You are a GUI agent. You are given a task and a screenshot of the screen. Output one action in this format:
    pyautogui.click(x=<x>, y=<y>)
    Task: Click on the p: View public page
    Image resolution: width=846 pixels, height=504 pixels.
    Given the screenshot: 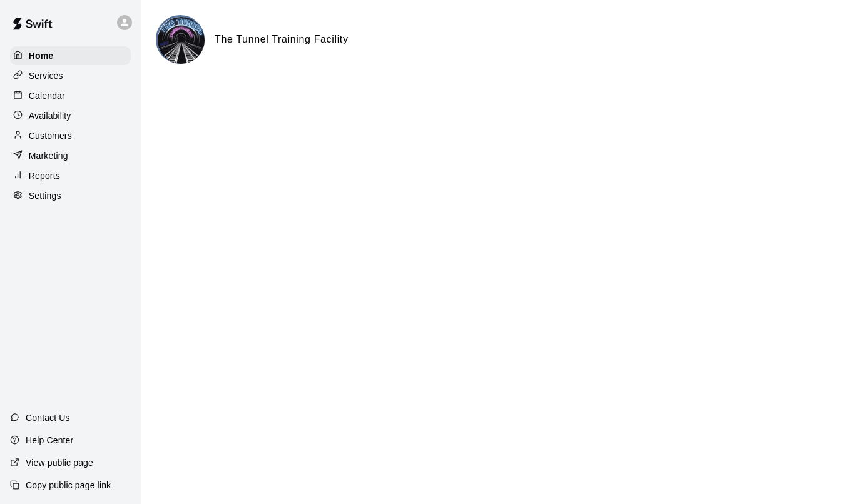 What is the action you would take?
    pyautogui.click(x=60, y=463)
    